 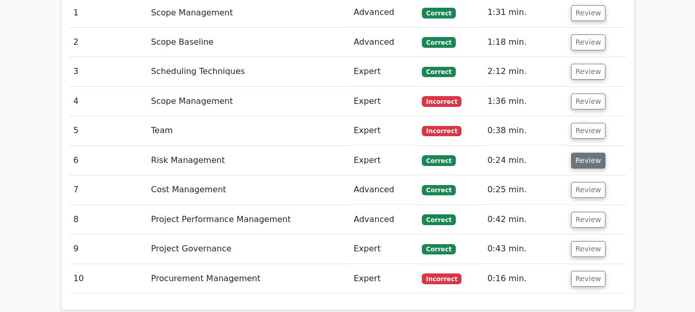 I want to click on td: 0:42 min., so click(x=525, y=220).